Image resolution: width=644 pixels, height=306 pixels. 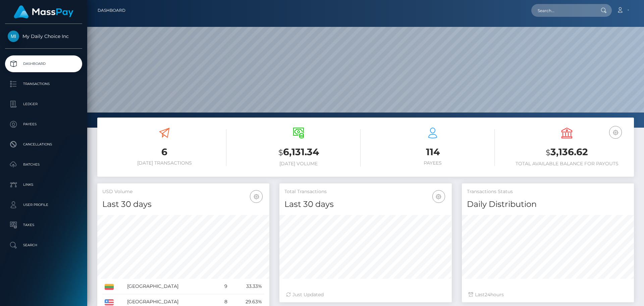 I want to click on a: Payees, so click(x=44, y=124).